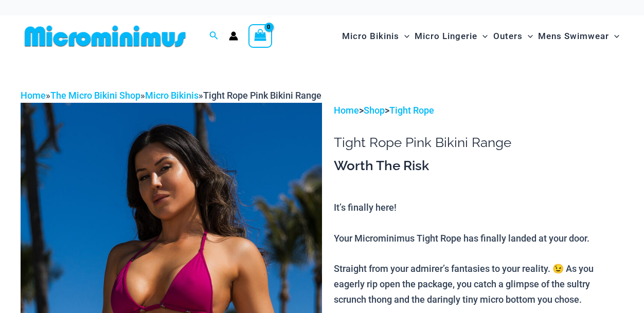 Image resolution: width=644 pixels, height=313 pixels. Describe the element at coordinates (95, 95) in the screenshot. I see `a: The Micro Bikini Shop` at that location.